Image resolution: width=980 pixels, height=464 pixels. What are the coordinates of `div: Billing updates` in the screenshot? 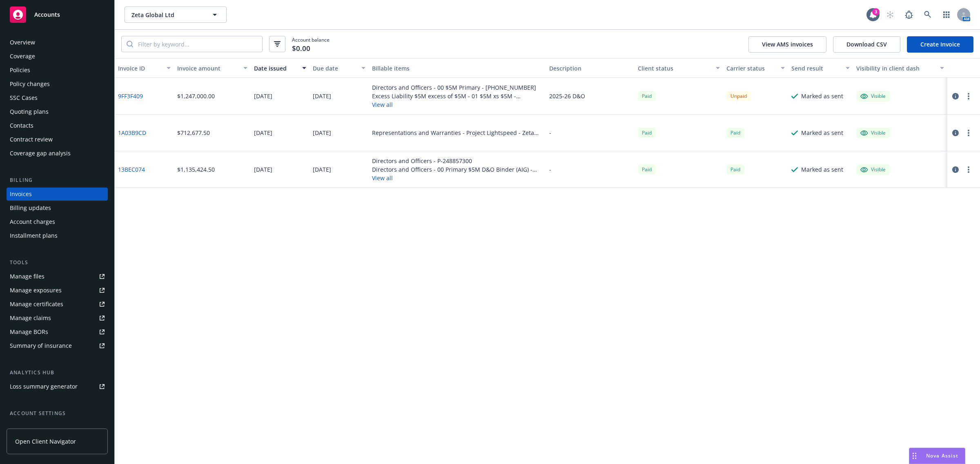 It's located at (30, 208).